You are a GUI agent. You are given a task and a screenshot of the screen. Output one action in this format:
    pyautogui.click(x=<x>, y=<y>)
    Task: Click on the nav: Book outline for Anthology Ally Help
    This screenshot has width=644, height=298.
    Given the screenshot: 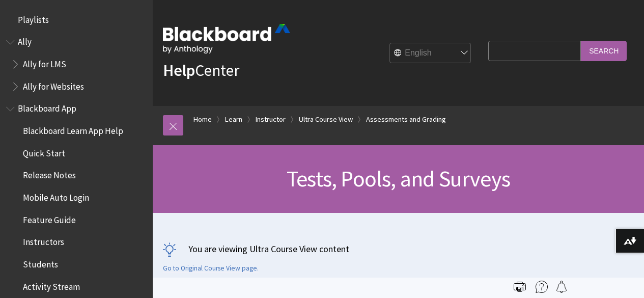 What is the action you would take?
    pyautogui.click(x=76, y=64)
    